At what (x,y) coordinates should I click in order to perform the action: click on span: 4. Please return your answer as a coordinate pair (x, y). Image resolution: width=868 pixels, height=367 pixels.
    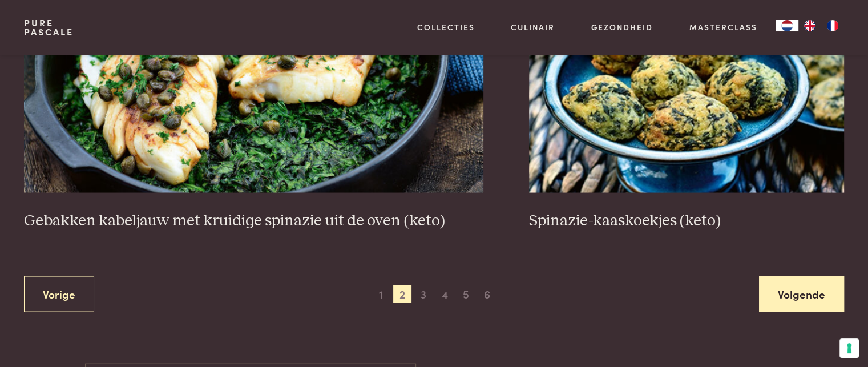
    Looking at the image, I should click on (444, 294).